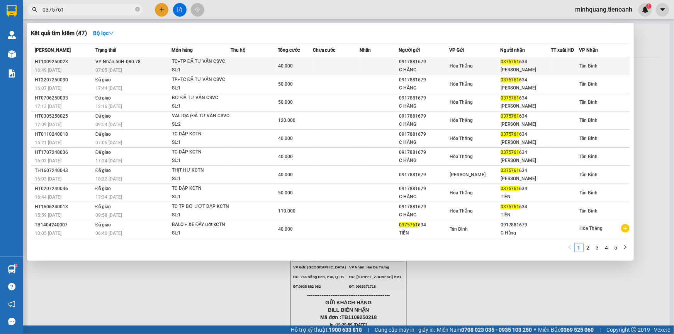 This screenshot has width=674, height=334. Describe the element at coordinates (201, 125) in the screenshot. I see `div: SL: 2` at that location.